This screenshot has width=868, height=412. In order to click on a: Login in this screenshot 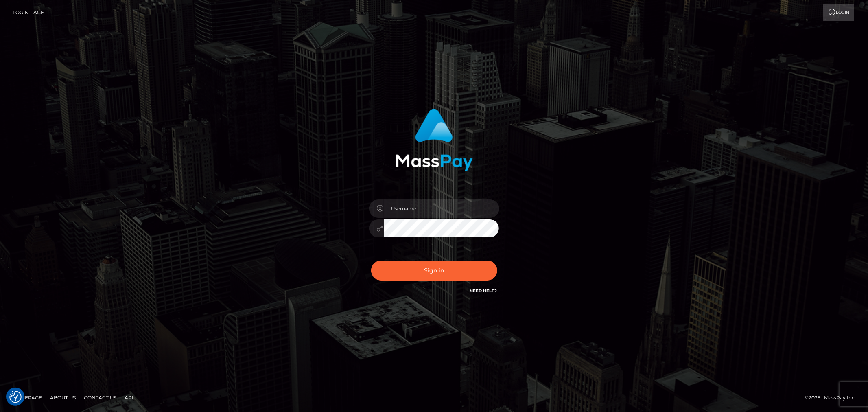, I will do `click(839, 13)`.